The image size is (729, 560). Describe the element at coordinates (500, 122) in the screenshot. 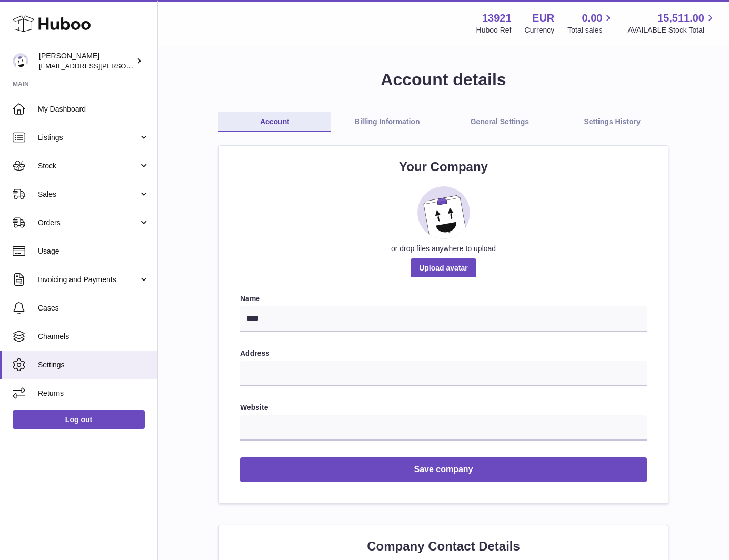

I see `a: General Settings` at that location.